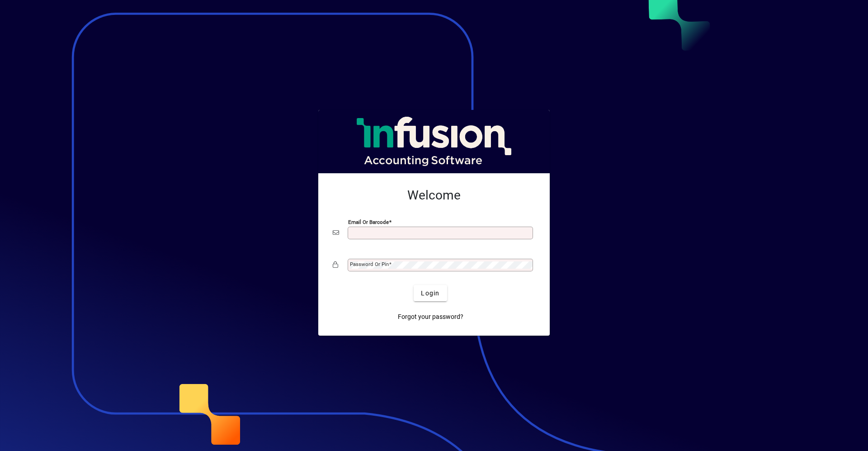 The image size is (868, 451). What do you see at coordinates (430, 316) in the screenshot?
I see `span: Forgot your password?` at bounding box center [430, 316].